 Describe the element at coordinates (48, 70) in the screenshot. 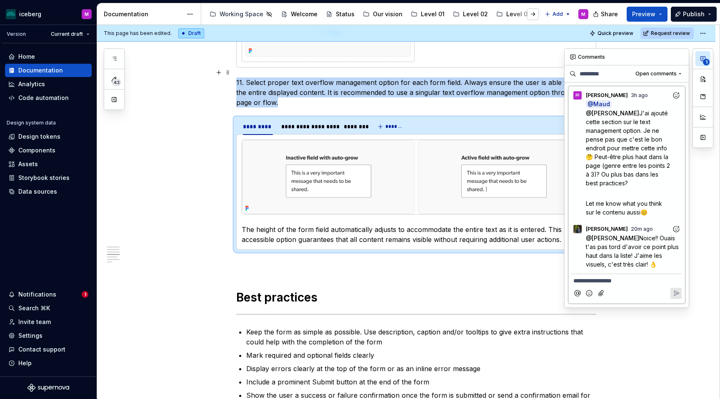

I see `a: Documentation` at that location.